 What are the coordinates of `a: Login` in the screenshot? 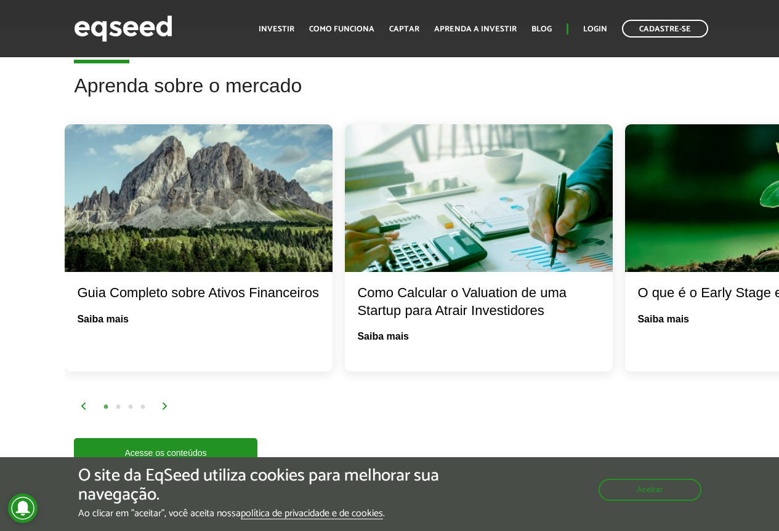 It's located at (595, 29).